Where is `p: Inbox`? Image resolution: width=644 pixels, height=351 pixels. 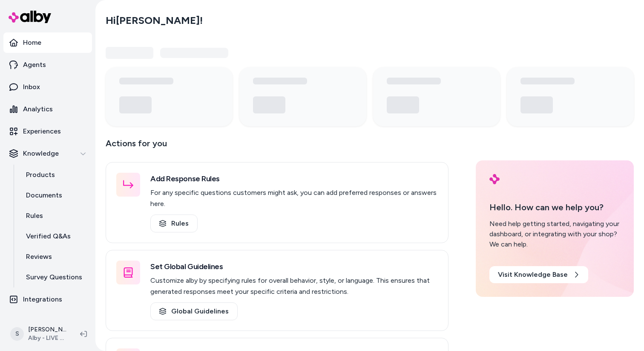
p: Inbox is located at coordinates (32, 87).